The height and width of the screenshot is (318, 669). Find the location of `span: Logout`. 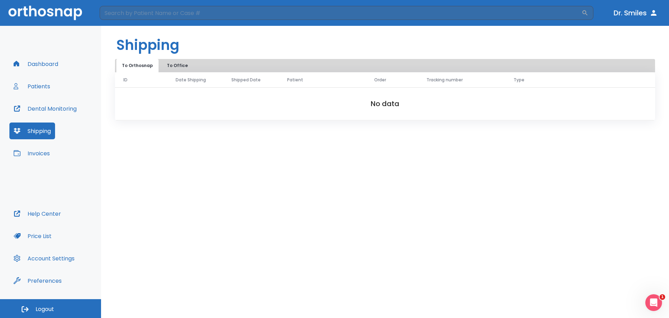

span: Logout is located at coordinates (45, 309).